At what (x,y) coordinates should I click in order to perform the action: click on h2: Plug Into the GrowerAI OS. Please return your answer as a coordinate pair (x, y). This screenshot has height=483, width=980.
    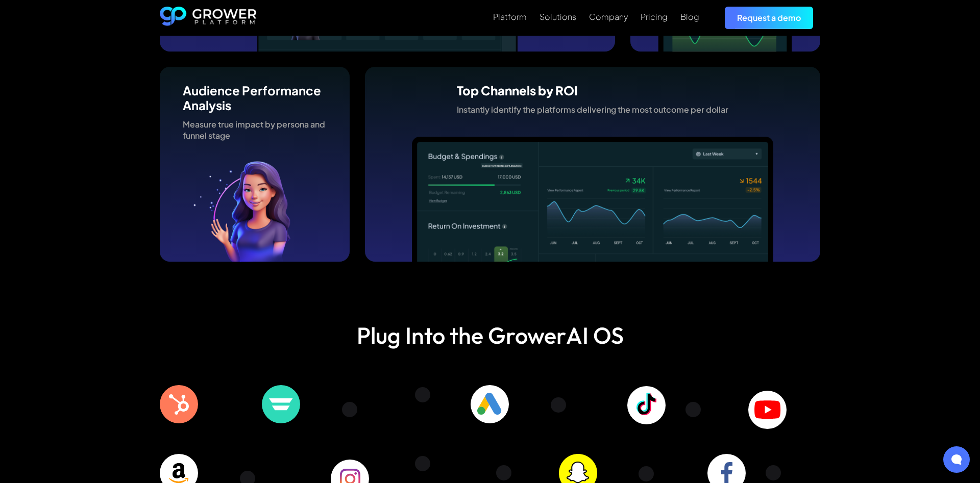
    Looking at the image, I should click on (490, 336).